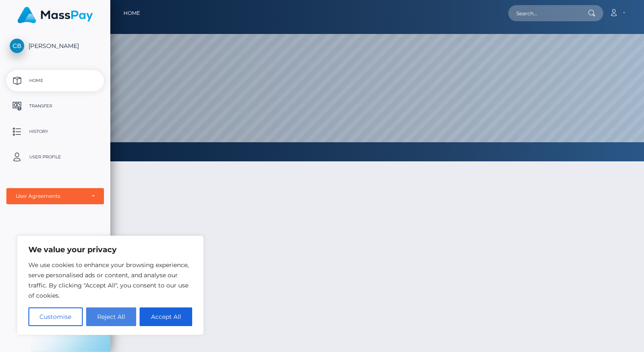  Describe the element at coordinates (55, 106) in the screenshot. I see `p: Transfer` at that location.